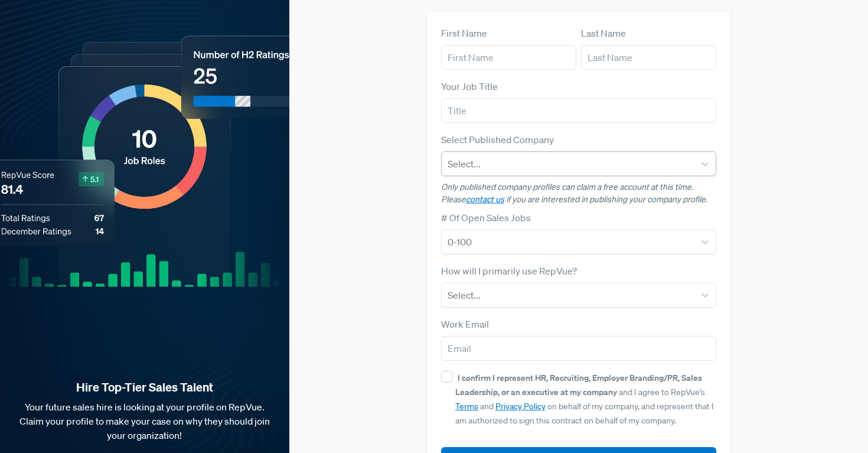 Image resolution: width=868 pixels, height=453 pixels. Describe the element at coordinates (649, 57) in the screenshot. I see `input: Last Name` at that location.